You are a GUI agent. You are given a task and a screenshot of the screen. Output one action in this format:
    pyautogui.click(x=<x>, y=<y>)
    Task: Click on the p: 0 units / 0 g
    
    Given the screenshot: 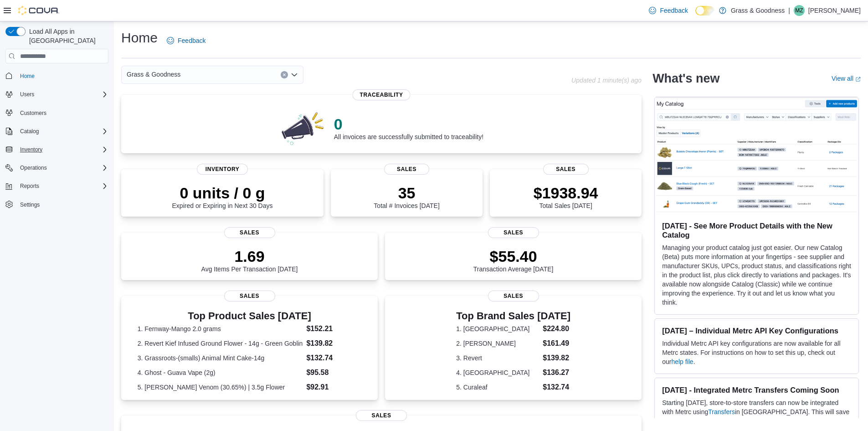 What is the action you would take?
    pyautogui.click(x=222, y=193)
    